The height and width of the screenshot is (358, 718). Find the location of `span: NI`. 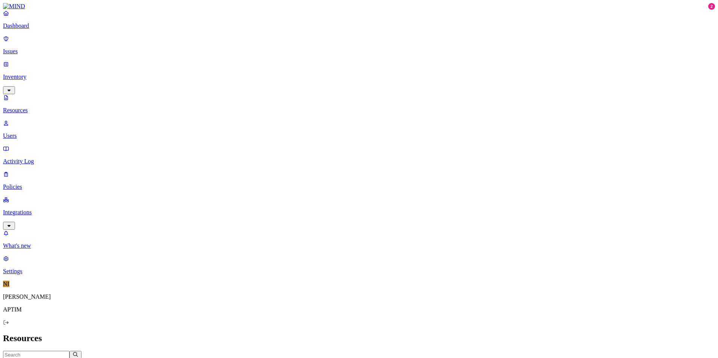

span: NI is located at coordinates (6, 284).